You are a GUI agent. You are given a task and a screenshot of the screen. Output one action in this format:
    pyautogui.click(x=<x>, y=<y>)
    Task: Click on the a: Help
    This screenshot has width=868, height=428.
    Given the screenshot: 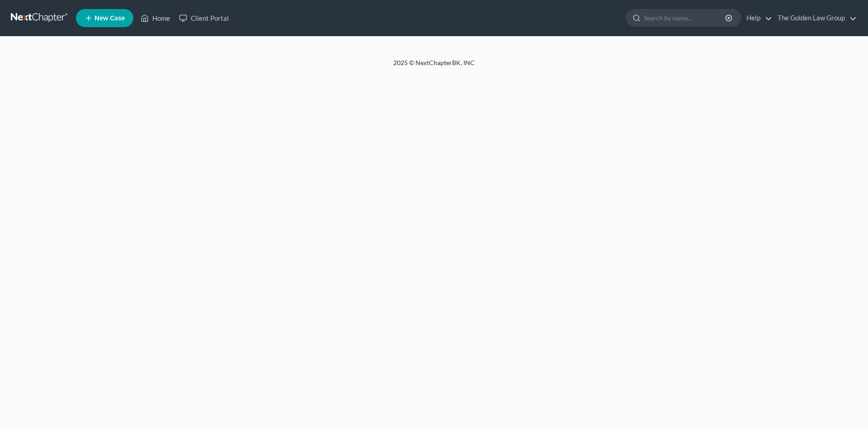 What is the action you would take?
    pyautogui.click(x=757, y=18)
    